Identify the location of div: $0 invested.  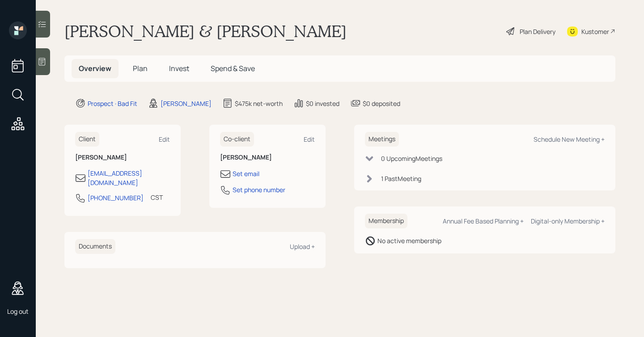
(322, 103).